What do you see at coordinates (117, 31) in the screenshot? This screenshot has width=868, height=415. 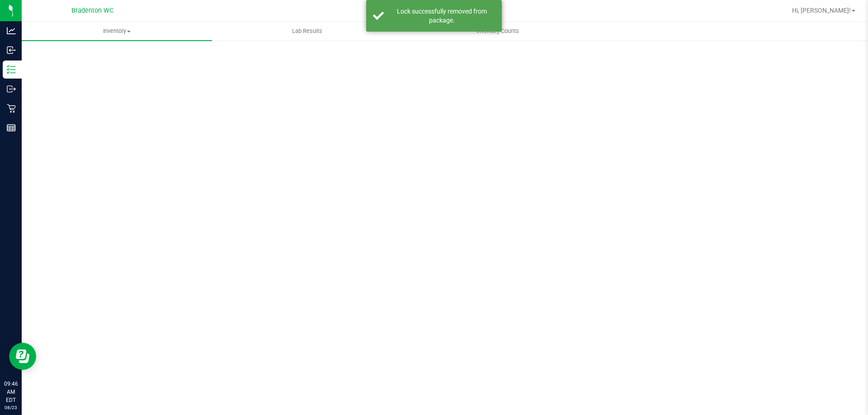 I see `a: Inventory` at bounding box center [117, 31].